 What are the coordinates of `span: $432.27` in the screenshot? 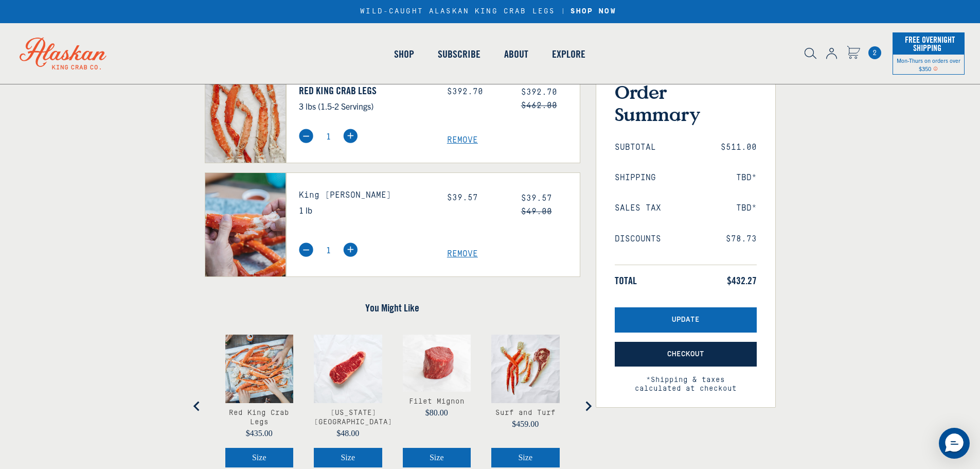 It's located at (742, 280).